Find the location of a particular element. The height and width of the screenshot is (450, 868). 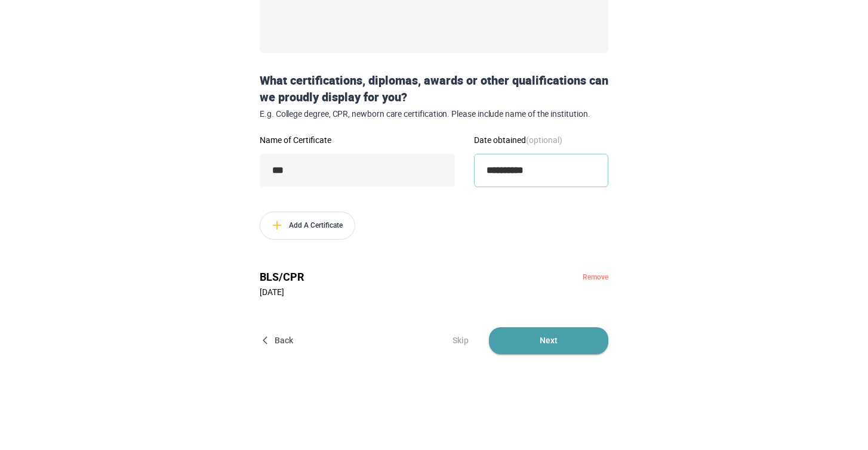

button: Remove is located at coordinates (595, 278).